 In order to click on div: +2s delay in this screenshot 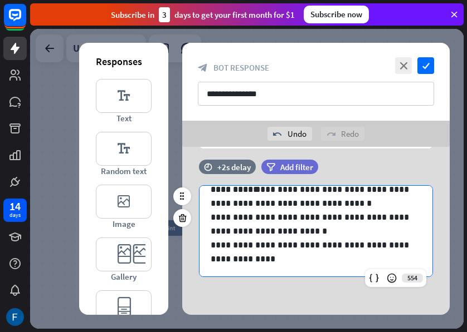, I will do `click(234, 167)`.